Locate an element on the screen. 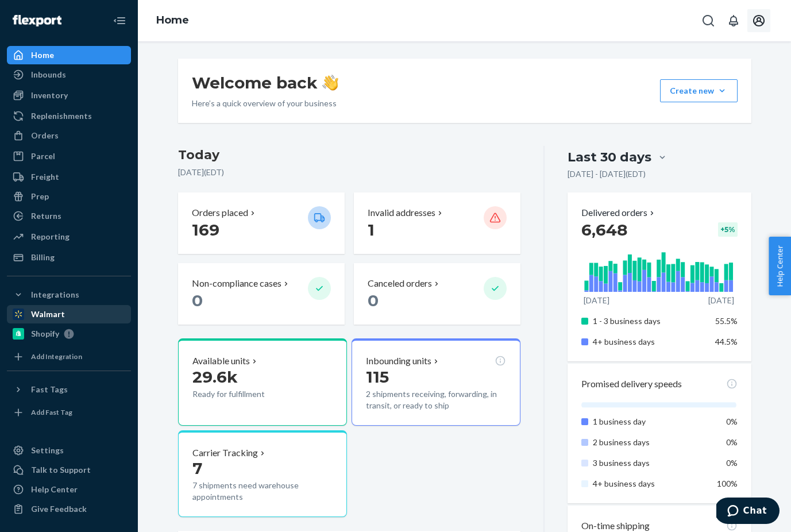 The width and height of the screenshot is (791, 532). div: Freight is located at coordinates (45, 177).